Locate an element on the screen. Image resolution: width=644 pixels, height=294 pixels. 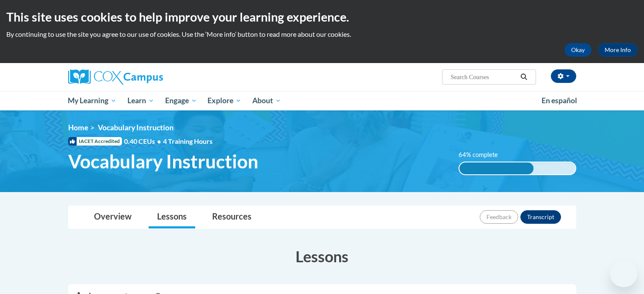
h2: This site uses cookies to help improve your learning experience. is located at coordinates (321, 17).